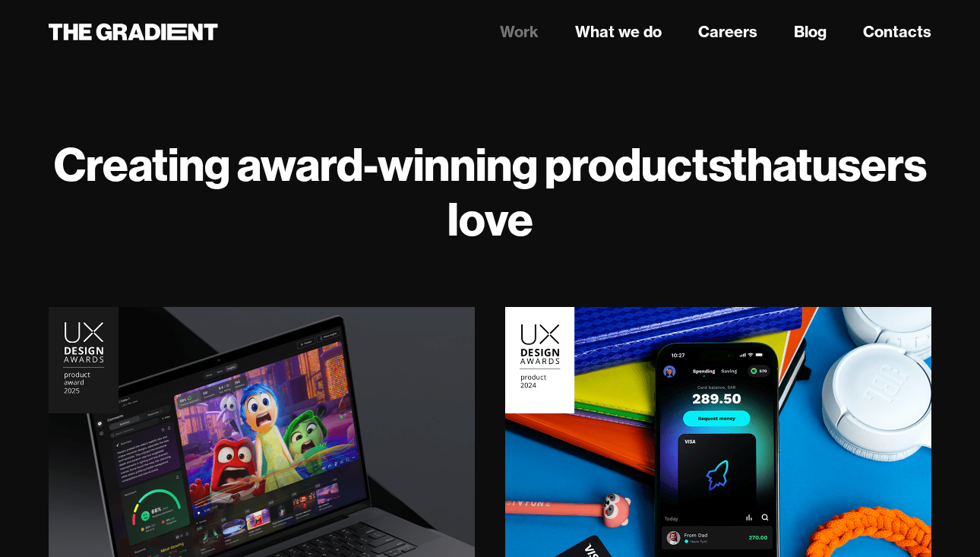 This screenshot has height=557, width=980. I want to click on h1: Creating award-winning products users love, so click(490, 191).